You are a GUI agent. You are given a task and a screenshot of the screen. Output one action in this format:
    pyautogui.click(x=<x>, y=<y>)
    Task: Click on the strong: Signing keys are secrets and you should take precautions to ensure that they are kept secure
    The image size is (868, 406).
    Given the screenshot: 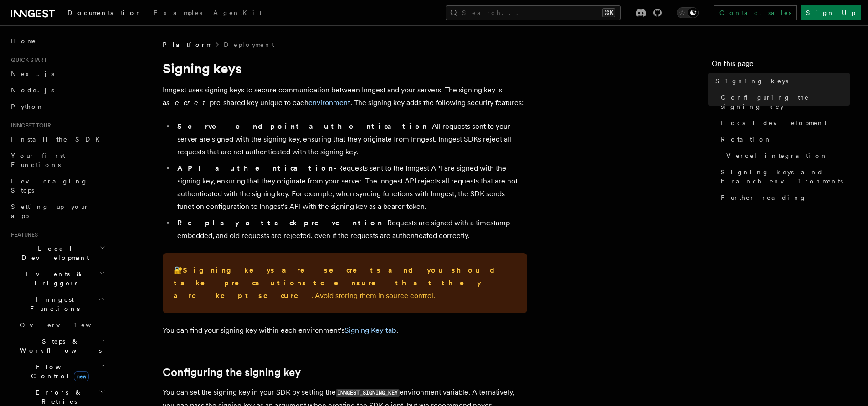 What is the action you would take?
    pyautogui.click(x=338, y=283)
    